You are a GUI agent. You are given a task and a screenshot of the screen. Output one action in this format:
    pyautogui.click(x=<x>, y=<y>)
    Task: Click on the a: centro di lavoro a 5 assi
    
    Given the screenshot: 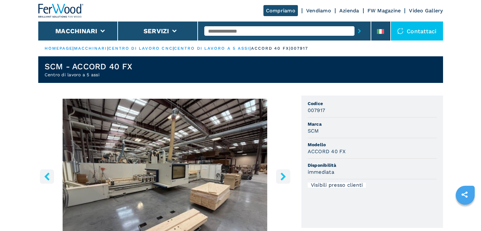 What is the action you would take?
    pyautogui.click(x=212, y=48)
    